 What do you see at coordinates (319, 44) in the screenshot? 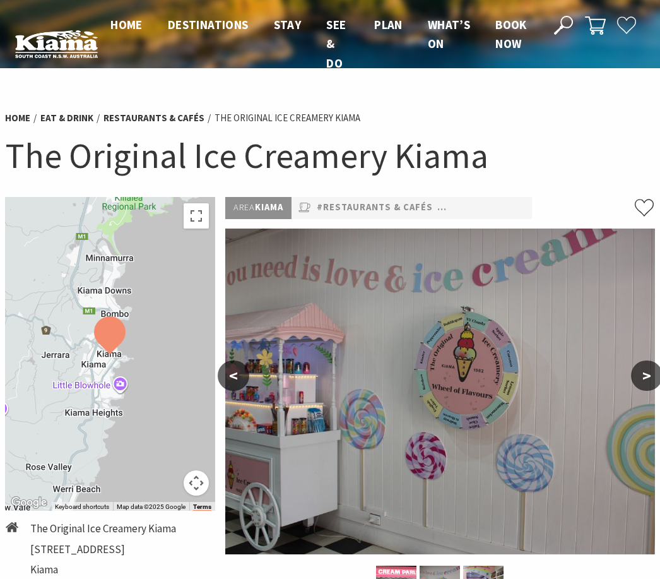
I see `nav: Main Menu` at bounding box center [319, 44].